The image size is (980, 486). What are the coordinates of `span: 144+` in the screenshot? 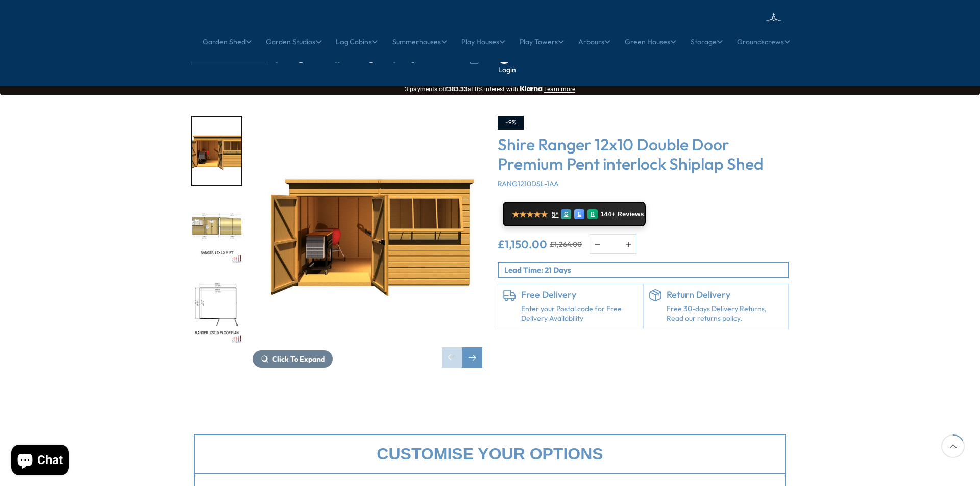 It's located at (607, 214).